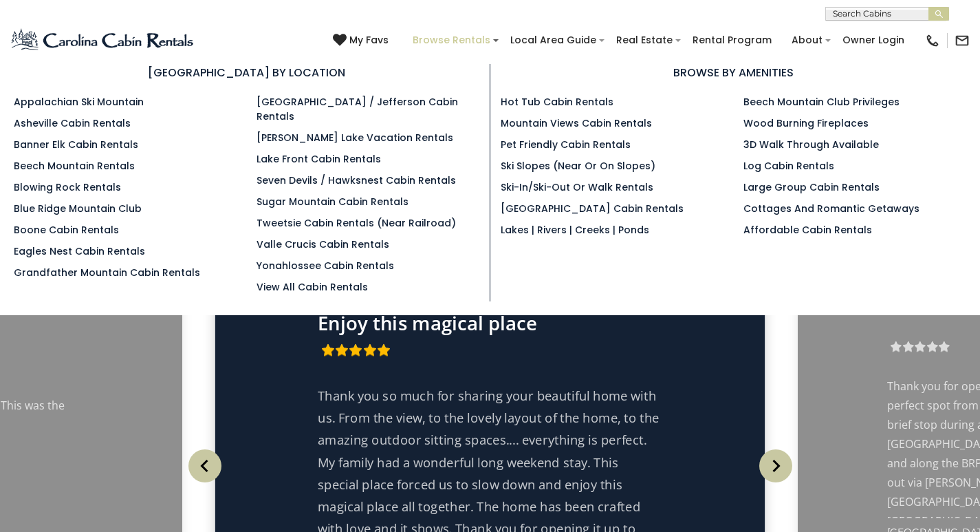 This screenshot has height=532, width=980. Describe the element at coordinates (557, 102) in the screenshot. I see `a: Hot Tub Cabin Rentals` at that location.